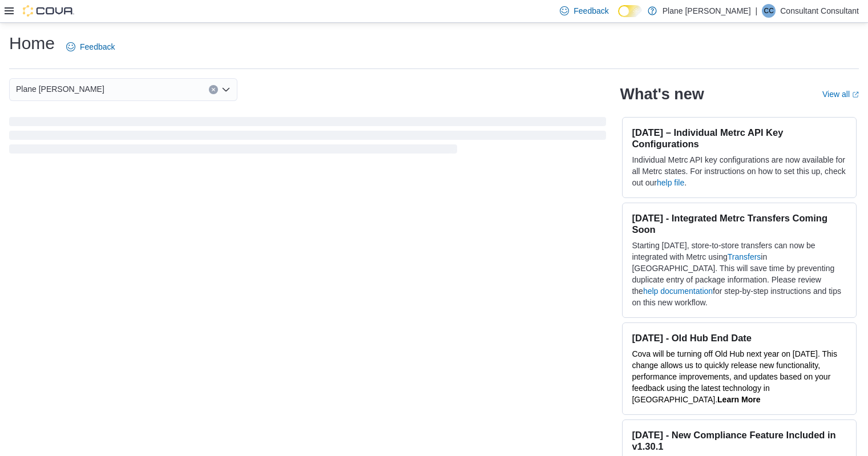 The image size is (868, 456). Describe the element at coordinates (90, 47) in the screenshot. I see `a: Feedback` at that location.